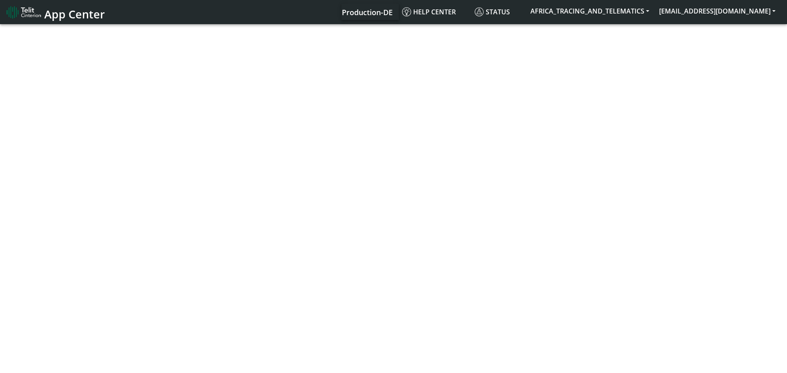 This screenshot has width=787, height=373. I want to click on img: status.svg, so click(479, 12).